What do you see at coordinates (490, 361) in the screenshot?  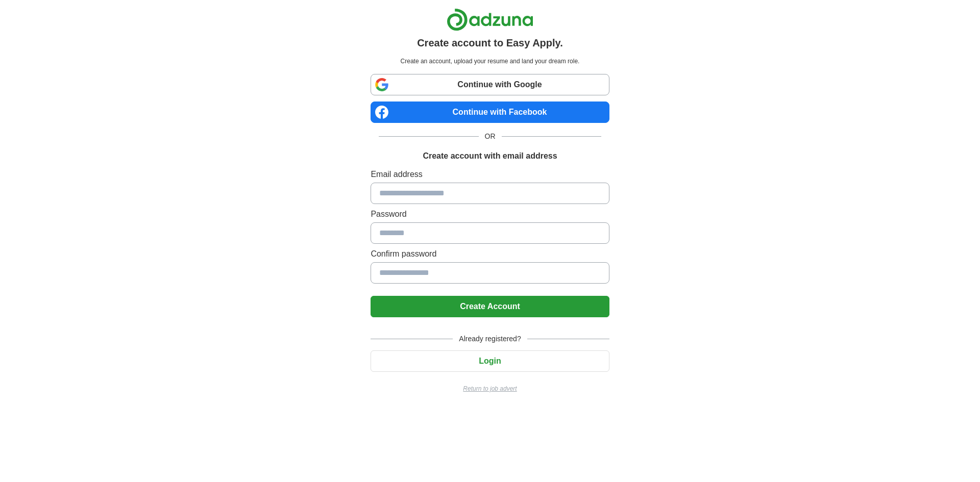 I see `a: Login` at bounding box center [490, 361].